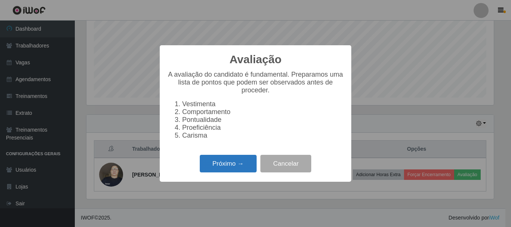  Describe the element at coordinates (263, 120) in the screenshot. I see `li: Pontualidade` at that location.